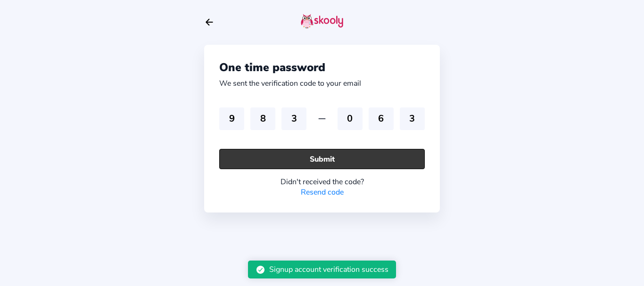 This screenshot has width=644, height=286. What do you see at coordinates (328, 269) in the screenshot?
I see `div: Signup account verification success` at bounding box center [328, 269].